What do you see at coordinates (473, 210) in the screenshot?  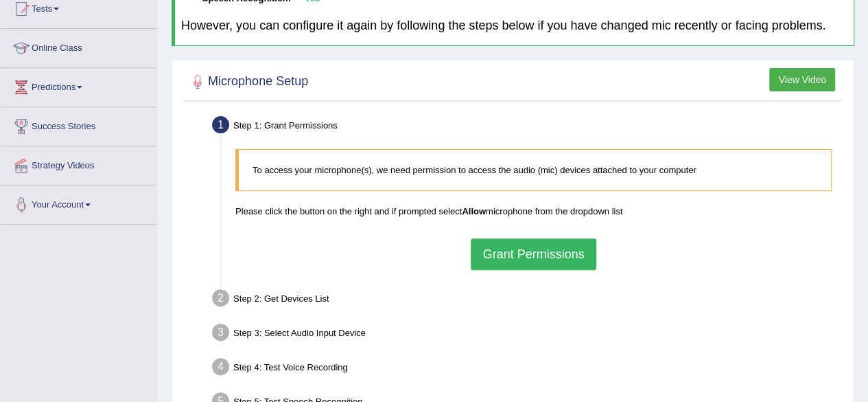 I see `b: Allow` at bounding box center [473, 210].